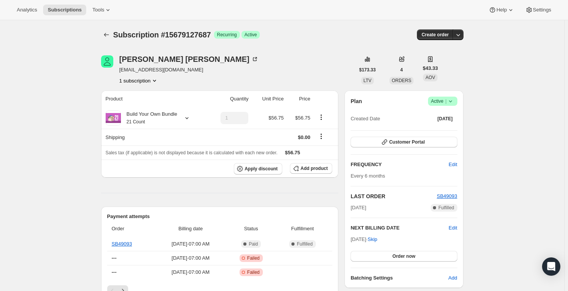  I want to click on th: Unit Price, so click(268, 99).